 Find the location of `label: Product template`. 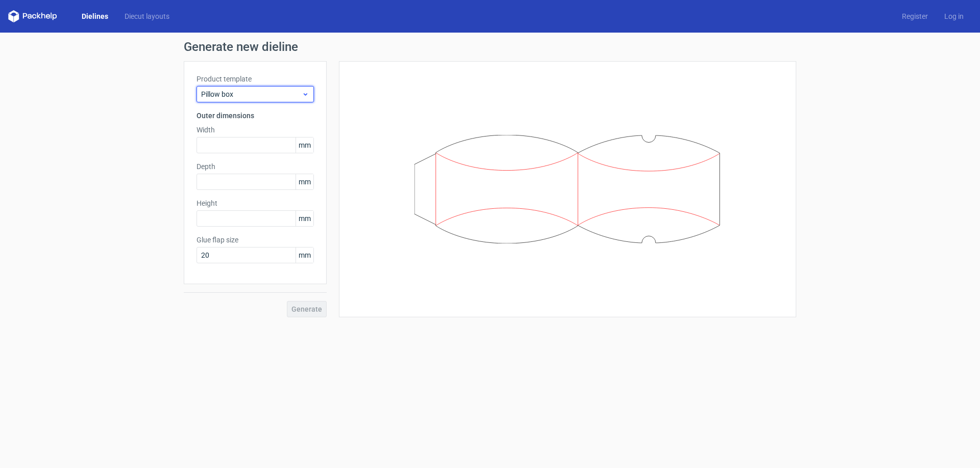

label: Product template is located at coordinates (255, 79).